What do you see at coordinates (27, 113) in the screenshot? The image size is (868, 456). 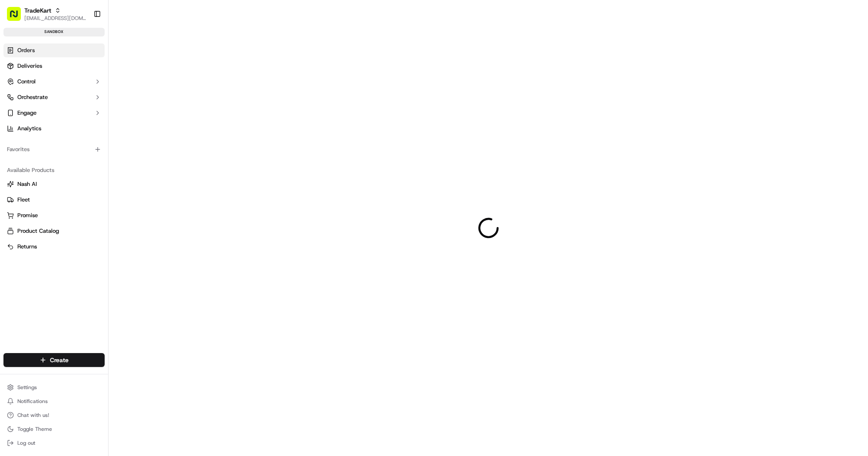 I see `span: Engage` at bounding box center [27, 113].